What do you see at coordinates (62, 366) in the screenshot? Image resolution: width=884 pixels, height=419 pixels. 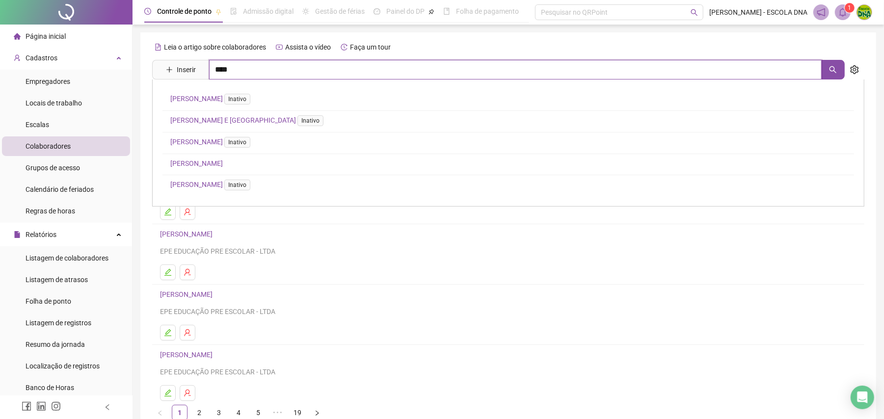 I see `span: Localização de registros` at bounding box center [62, 366].